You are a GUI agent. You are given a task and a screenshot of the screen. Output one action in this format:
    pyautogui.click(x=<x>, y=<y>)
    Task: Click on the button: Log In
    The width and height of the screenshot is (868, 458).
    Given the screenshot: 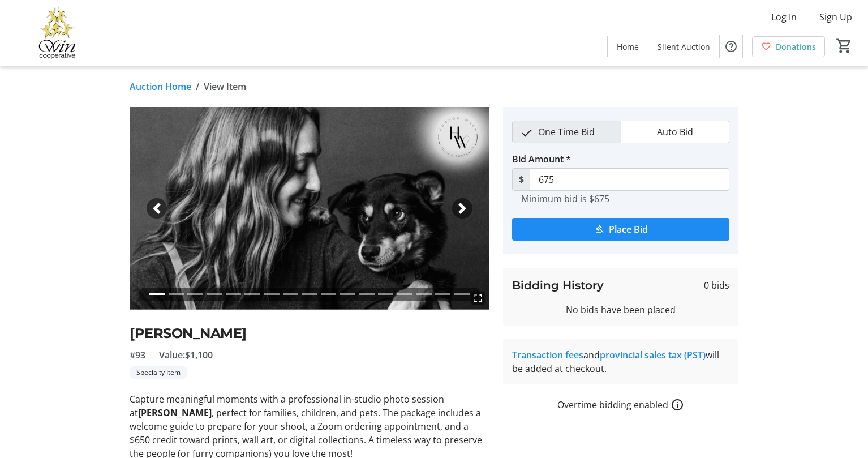 What is the action you would take?
    pyautogui.click(x=784, y=17)
    